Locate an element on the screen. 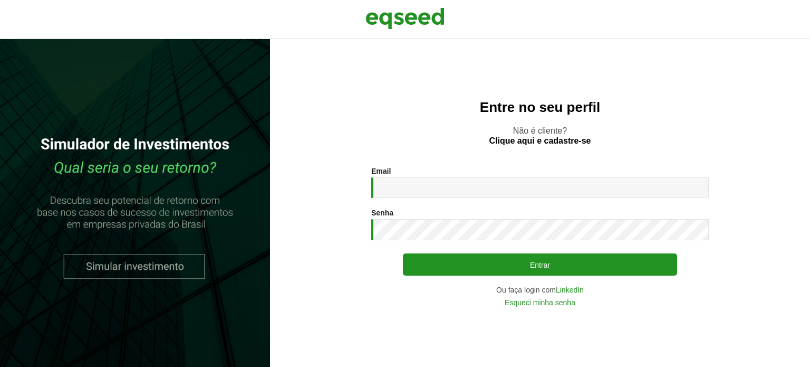 The width and height of the screenshot is (810, 367). p: Não é cliente? is located at coordinates (540, 136).